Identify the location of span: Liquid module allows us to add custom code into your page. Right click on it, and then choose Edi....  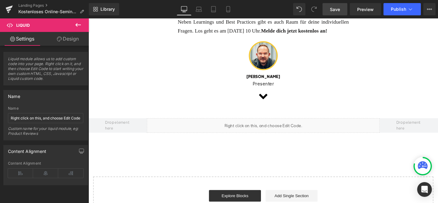
(46, 70).